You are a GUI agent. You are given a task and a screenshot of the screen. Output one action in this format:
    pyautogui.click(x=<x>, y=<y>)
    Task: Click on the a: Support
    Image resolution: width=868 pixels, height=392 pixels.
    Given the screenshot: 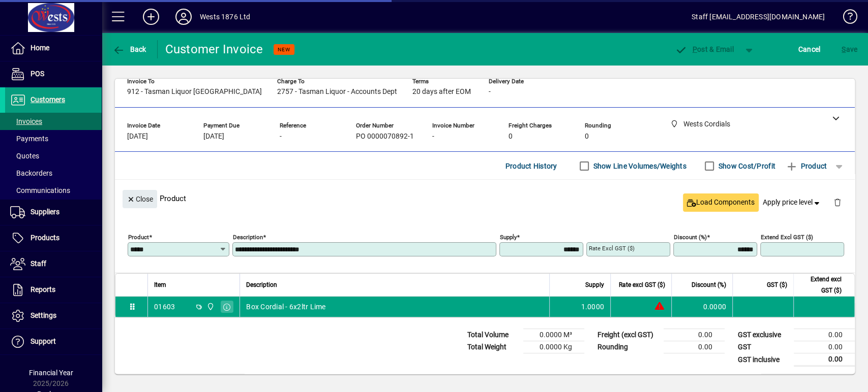 What is the action you would take?
    pyautogui.click(x=53, y=341)
    